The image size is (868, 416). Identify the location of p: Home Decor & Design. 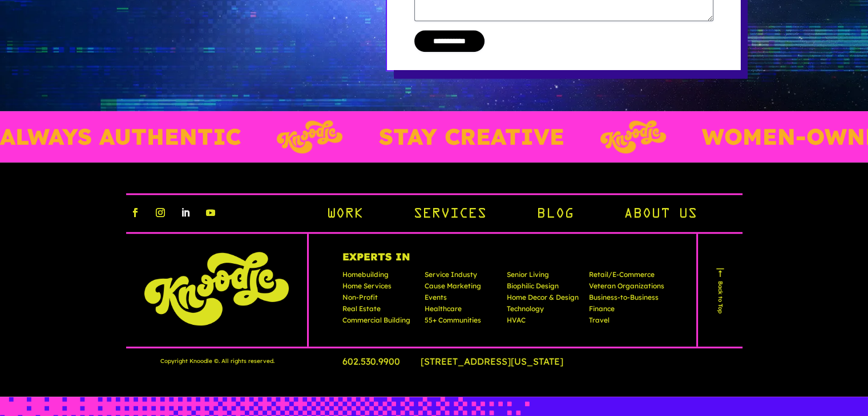
(544, 300).